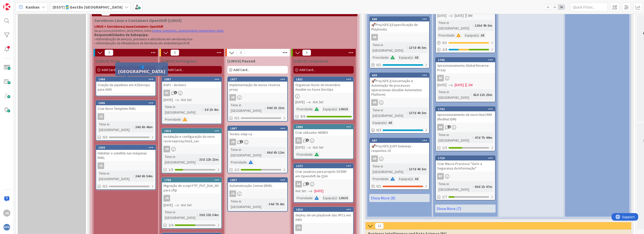 The image size is (644, 234). I want to click on div: 1272, so click(325, 166).